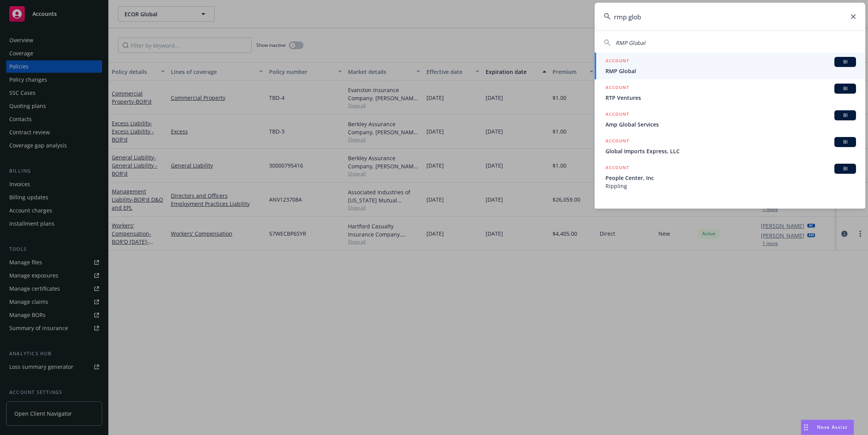 The width and height of the screenshot is (868, 435). Describe the element at coordinates (806, 427) in the screenshot. I see `div: Drag to move` at that location.